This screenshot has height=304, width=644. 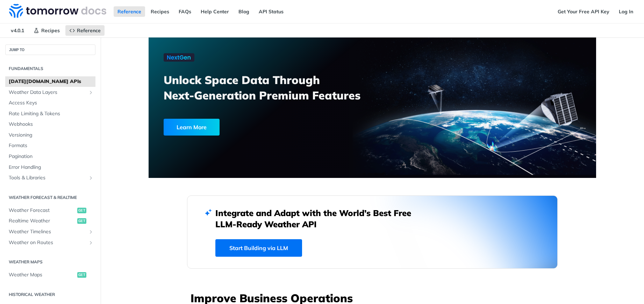 What do you see at coordinates (48, 93) in the screenshot?
I see `span: Weather Data Layers` at bounding box center [48, 93].